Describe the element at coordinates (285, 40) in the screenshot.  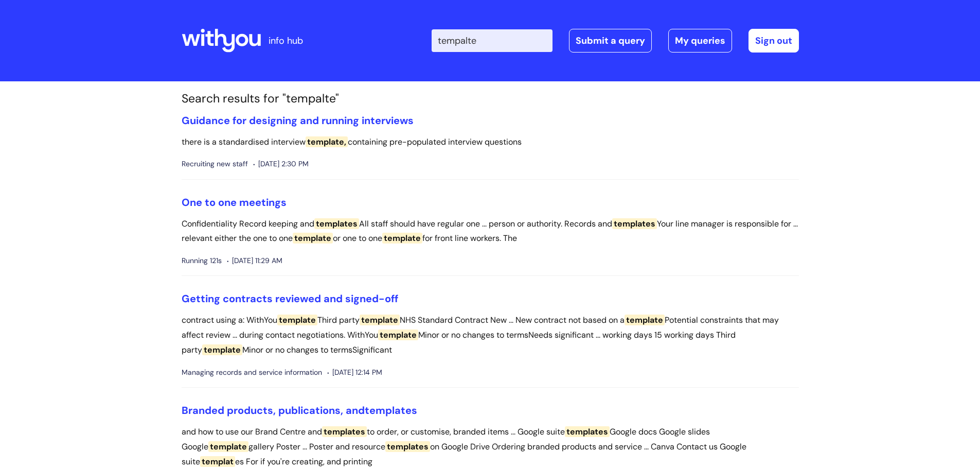
I see `p: info hub` at that location.